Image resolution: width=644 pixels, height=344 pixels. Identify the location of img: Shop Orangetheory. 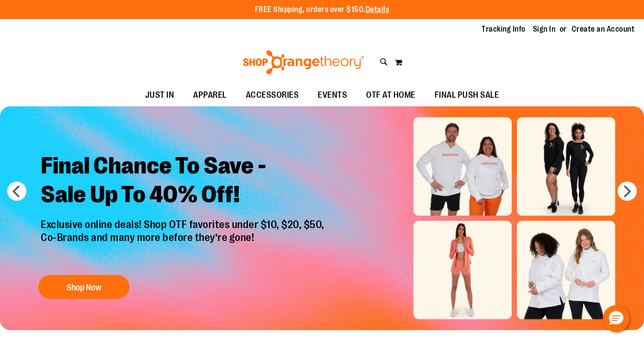
(303, 62).